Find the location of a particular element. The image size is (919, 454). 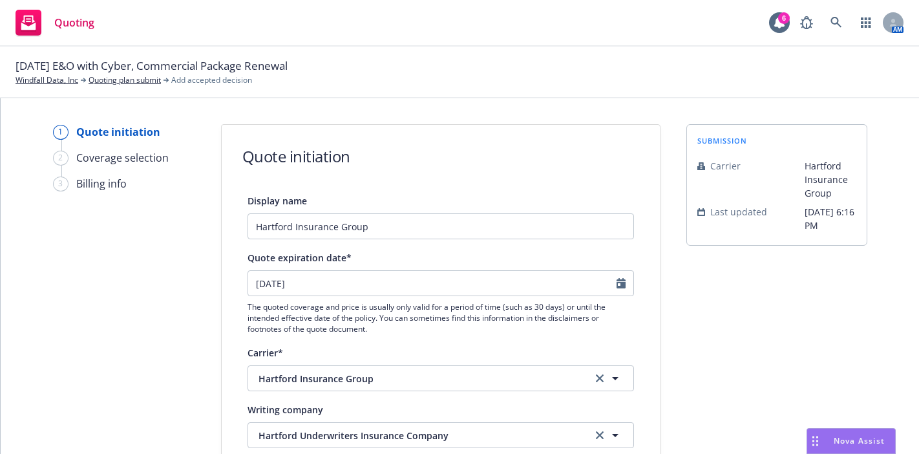

span: Carrier is located at coordinates (725, 165).